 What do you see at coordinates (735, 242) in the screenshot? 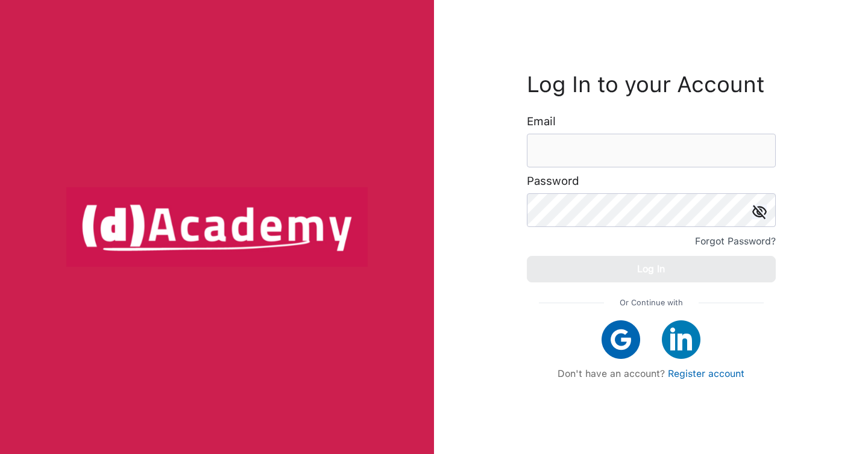
I see `div: Forgot Password?` at bounding box center [735, 242].